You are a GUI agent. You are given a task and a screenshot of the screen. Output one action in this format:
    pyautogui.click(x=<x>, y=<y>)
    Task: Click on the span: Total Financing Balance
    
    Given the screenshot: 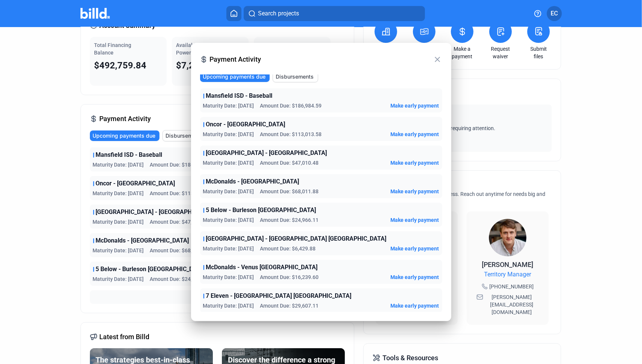 What is the action you would take?
    pyautogui.click(x=113, y=49)
    